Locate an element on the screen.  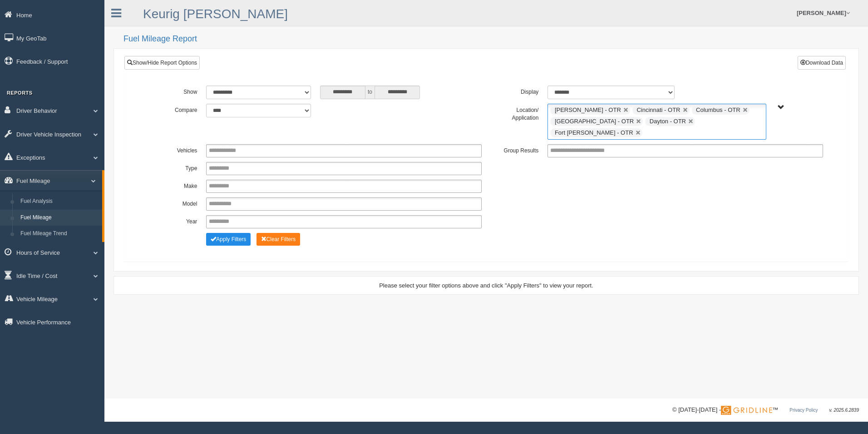
img: Gridline is located at coordinates (747, 410).